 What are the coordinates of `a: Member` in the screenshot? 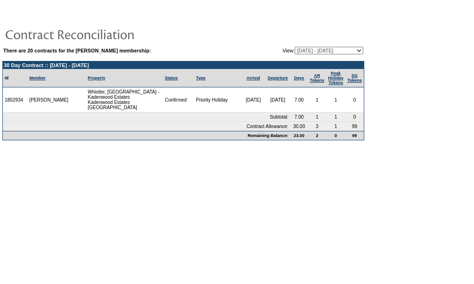 It's located at (37, 78).